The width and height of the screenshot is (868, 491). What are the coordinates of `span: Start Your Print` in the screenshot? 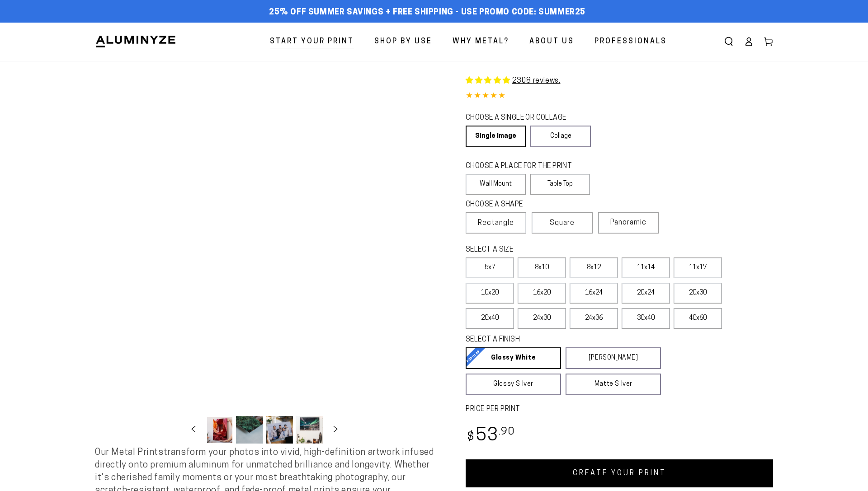 It's located at (312, 42).